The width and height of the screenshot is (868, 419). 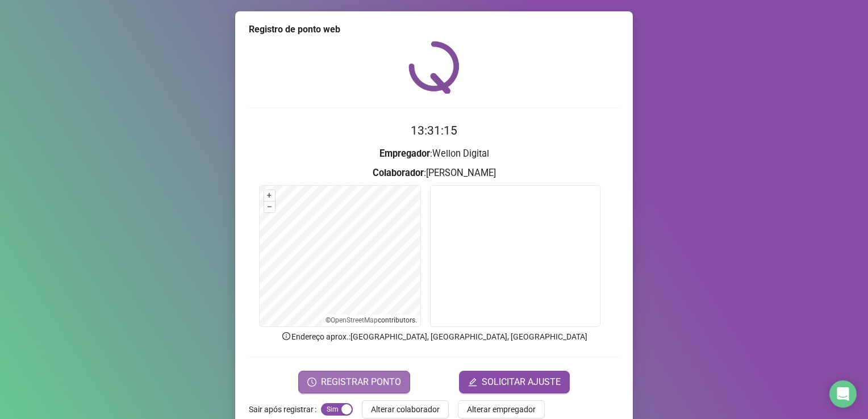 I want to click on div: Open Intercom Messenger, so click(x=843, y=394).